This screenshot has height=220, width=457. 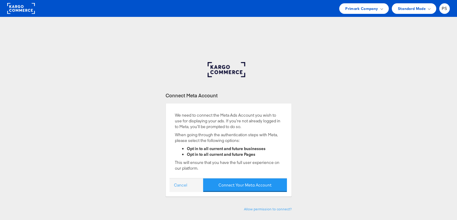 What do you see at coordinates (226, 148) in the screenshot?
I see `strong: Opt in to all current and future businesses` at bounding box center [226, 148].